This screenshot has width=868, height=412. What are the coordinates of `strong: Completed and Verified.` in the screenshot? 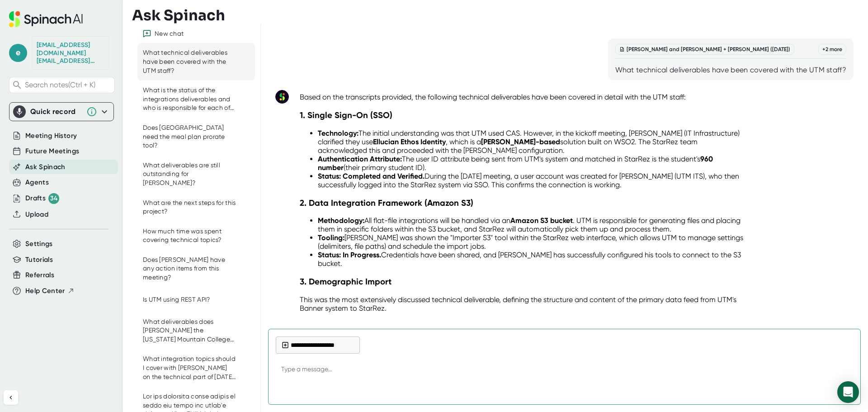 It's located at (383, 176).